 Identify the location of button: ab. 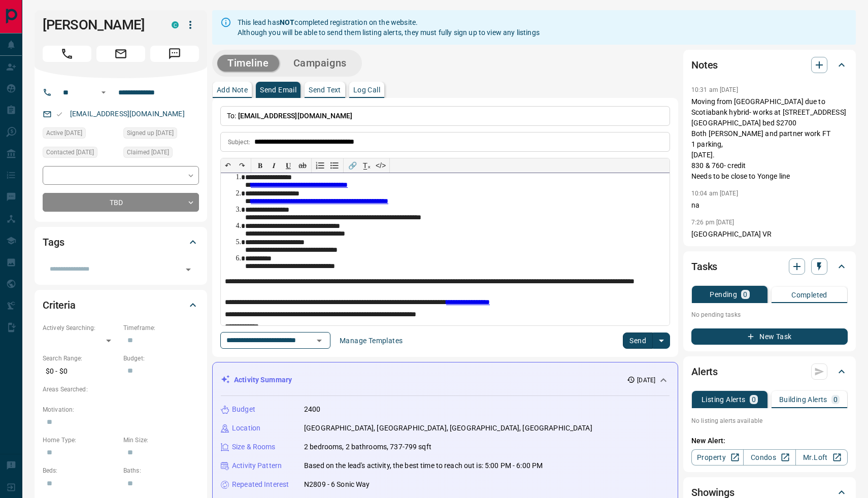
(303, 165).